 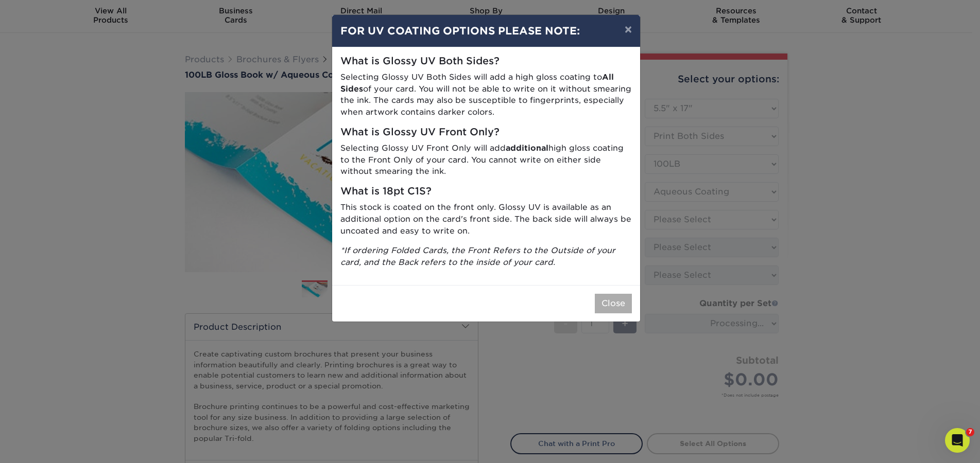 I want to click on p: Selecting Glossy UV Front Only will add high gloss coating to the Front Only of your card. You ca..., so click(x=486, y=160).